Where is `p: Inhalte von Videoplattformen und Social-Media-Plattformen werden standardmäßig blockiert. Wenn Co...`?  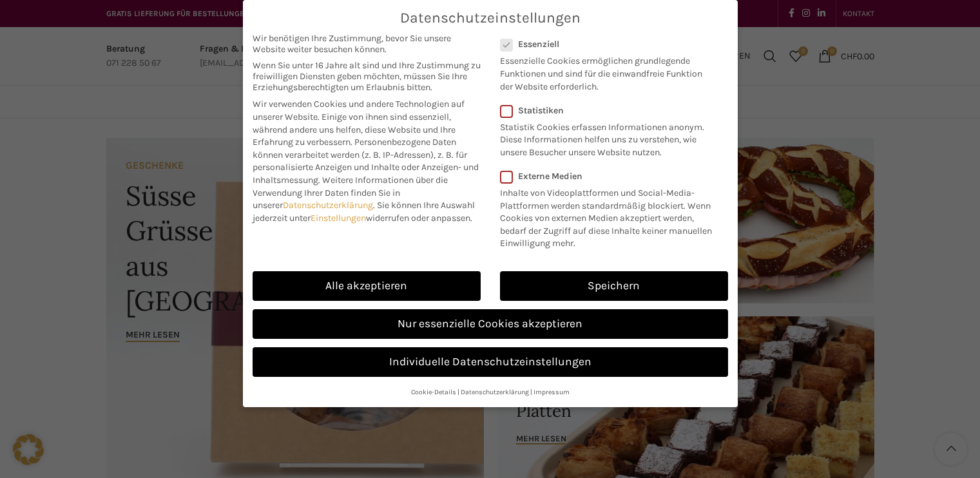
p: Inhalte von Videoplattformen und Social-Media-Plattformen werden standardmäßig blockiert. Wenn Co... is located at coordinates (609, 216).